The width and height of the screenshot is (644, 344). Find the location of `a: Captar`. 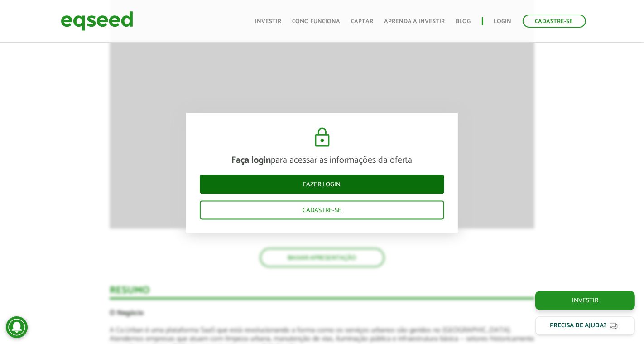

a: Captar is located at coordinates (362, 22).